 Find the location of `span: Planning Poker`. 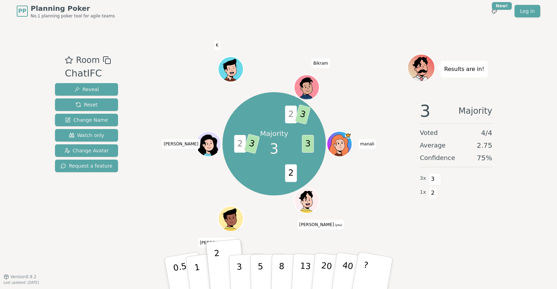

span: Planning Poker is located at coordinates (73, 8).